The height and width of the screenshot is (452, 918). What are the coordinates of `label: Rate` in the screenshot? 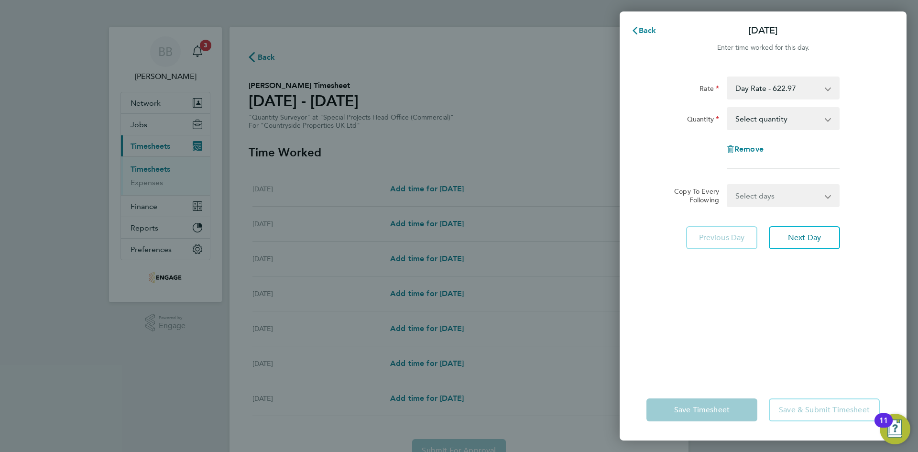 It's located at (709, 90).